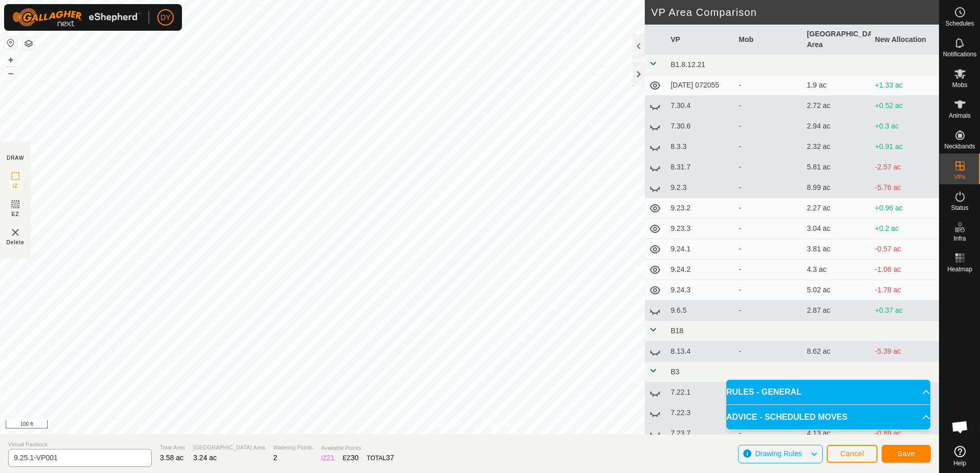  I want to click on td: 9.6.5, so click(700, 311).